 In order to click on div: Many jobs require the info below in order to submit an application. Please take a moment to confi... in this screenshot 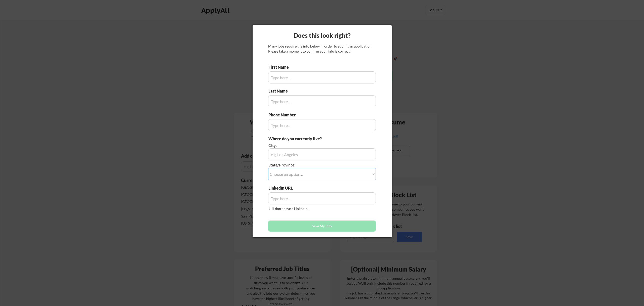, I will do `click(322, 48)`.